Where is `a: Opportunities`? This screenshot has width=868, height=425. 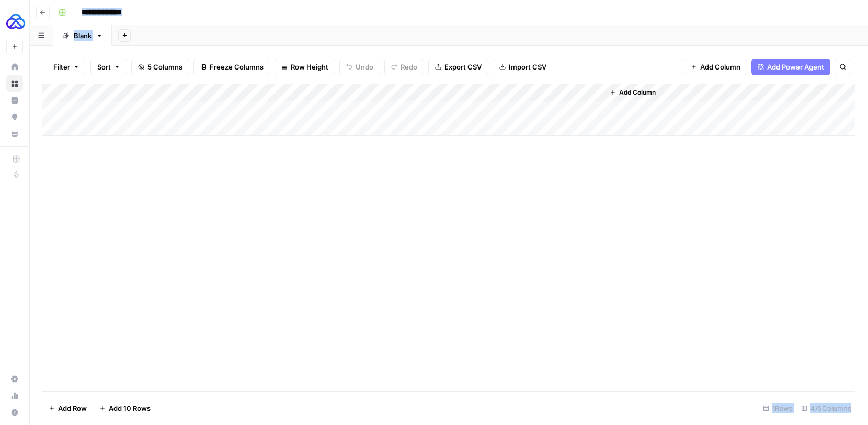
a: Opportunities is located at coordinates (14, 117).